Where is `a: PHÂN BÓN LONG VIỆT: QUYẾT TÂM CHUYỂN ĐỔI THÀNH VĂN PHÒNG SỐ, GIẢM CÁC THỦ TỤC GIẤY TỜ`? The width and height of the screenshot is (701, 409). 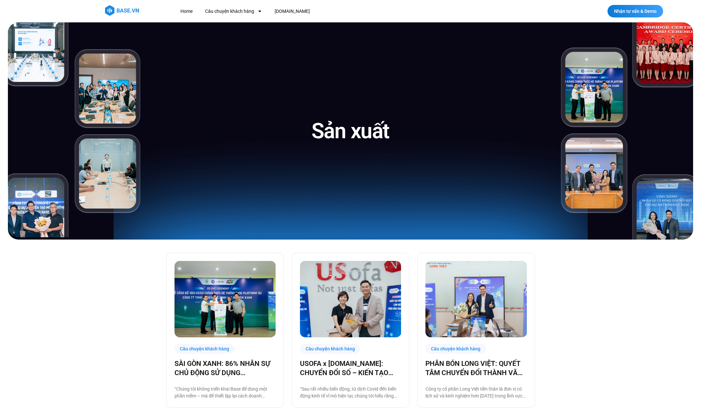
a: PHÂN BÓN LONG VIỆT: QUYẾT TÂM CHUYỂN ĐỔI THÀNH VĂN PHÒNG SỐ, GIẢM CÁC THỦ TỤC GIẤY TỜ is located at coordinates (476, 368).